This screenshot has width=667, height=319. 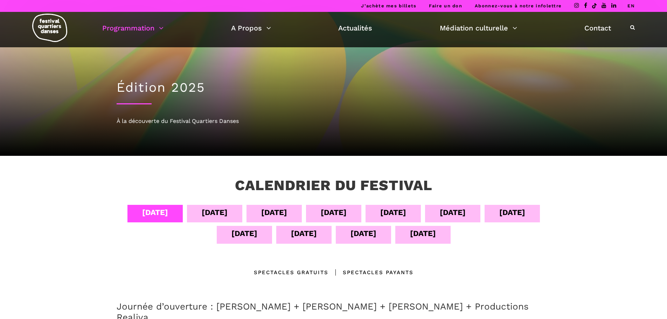 What do you see at coordinates (50, 28) in the screenshot?
I see `img: logo-fqd-med` at bounding box center [50, 28].